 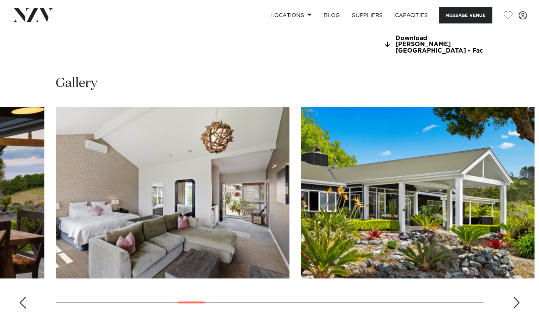 I want to click on img: nzv-logo.png, so click(x=33, y=15).